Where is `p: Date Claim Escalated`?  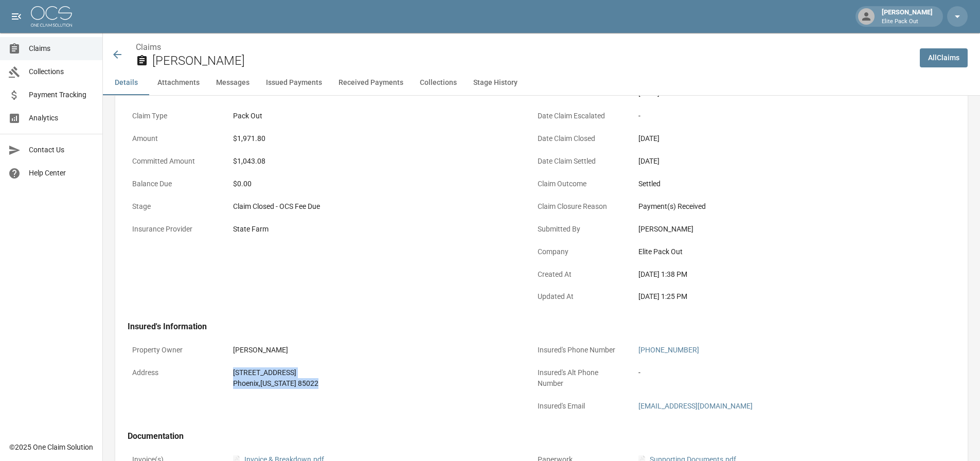
p: Date Claim Escalated is located at coordinates (579, 116).